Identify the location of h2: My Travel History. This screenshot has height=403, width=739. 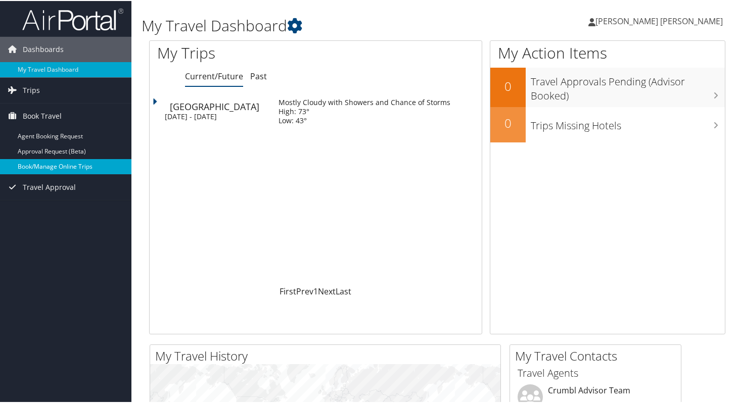
(328, 355).